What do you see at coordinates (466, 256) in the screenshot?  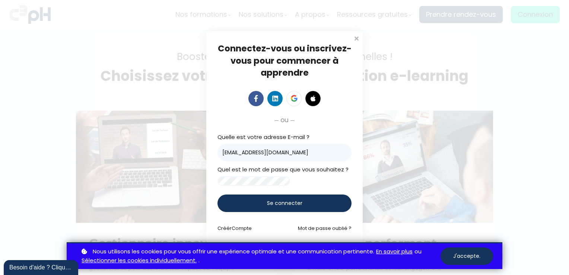 I see `button: J'accepte.` at bounding box center [466, 256].